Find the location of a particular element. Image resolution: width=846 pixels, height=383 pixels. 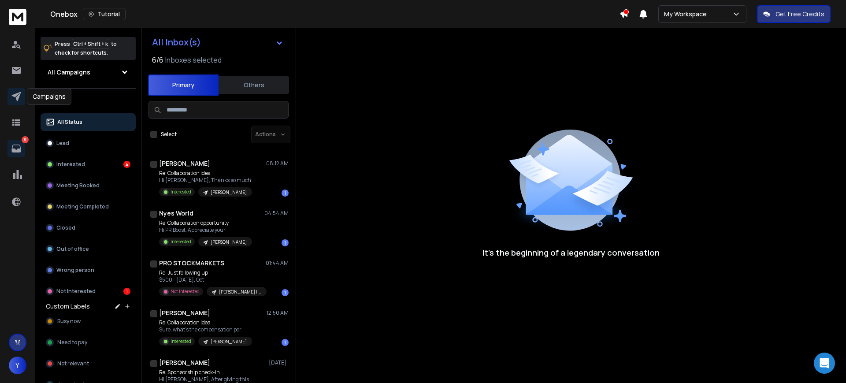

span: Ctrl + Shift + k is located at coordinates (90, 44).